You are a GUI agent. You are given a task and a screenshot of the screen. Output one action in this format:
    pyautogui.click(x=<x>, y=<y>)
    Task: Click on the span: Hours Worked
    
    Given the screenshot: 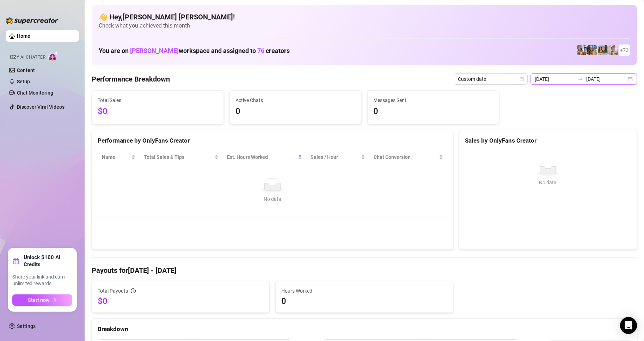 What is the action you would take?
    pyautogui.click(x=364, y=291)
    